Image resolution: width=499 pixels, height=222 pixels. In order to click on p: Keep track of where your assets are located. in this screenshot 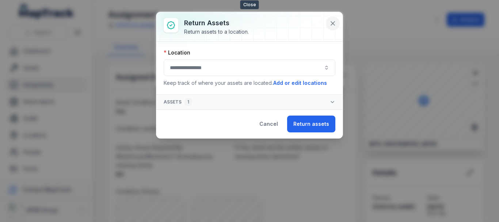, I will do `click(250, 83)`.